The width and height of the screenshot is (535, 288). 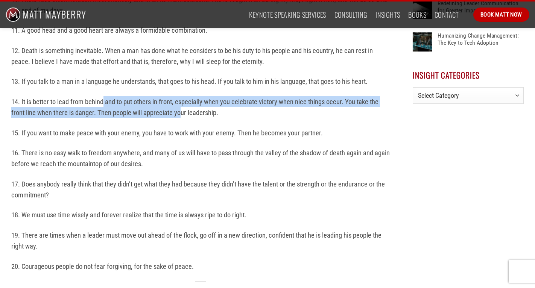 What do you see at coordinates (200, 215) in the screenshot?
I see `p: 18. We must use time wisely and forever realize that the time is always ripe to do right.` at bounding box center [200, 215].